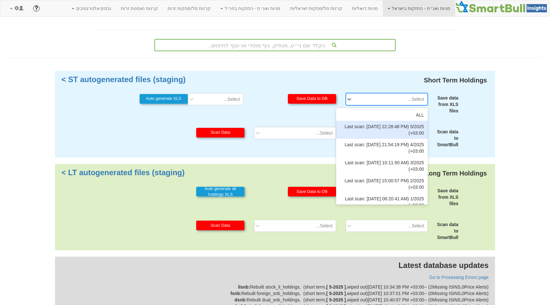 Image resolution: width=550 pixels, height=305 pixels. I want to click on a: ST autogenerated files (staging) >, so click(124, 79).